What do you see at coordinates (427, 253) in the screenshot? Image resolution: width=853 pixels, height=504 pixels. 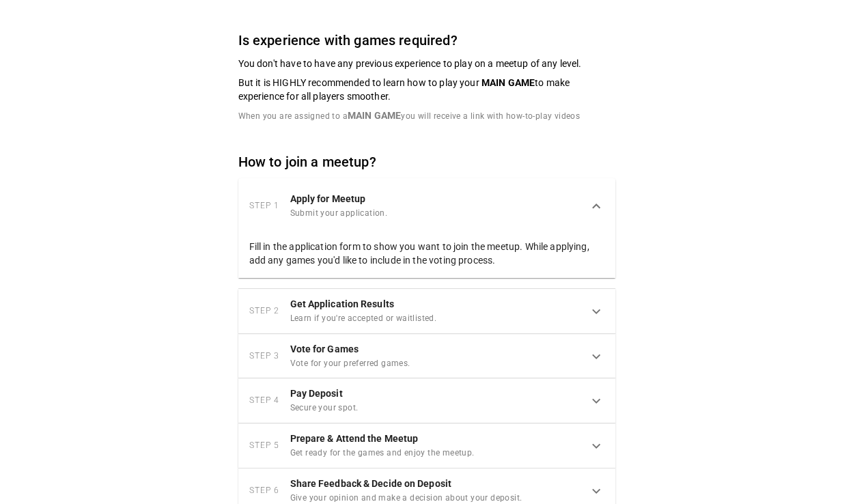 I see `p: Fill in the application form to show you want to join the meetup. While applying, add any games y...` at bounding box center [427, 253].